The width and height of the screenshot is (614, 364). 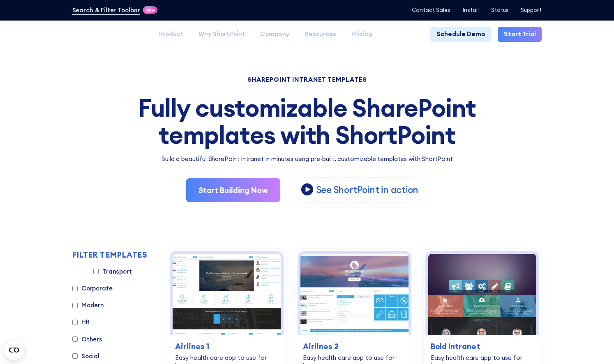 What do you see at coordinates (520, 34) in the screenshot?
I see `a: Start Trial` at bounding box center [520, 34].